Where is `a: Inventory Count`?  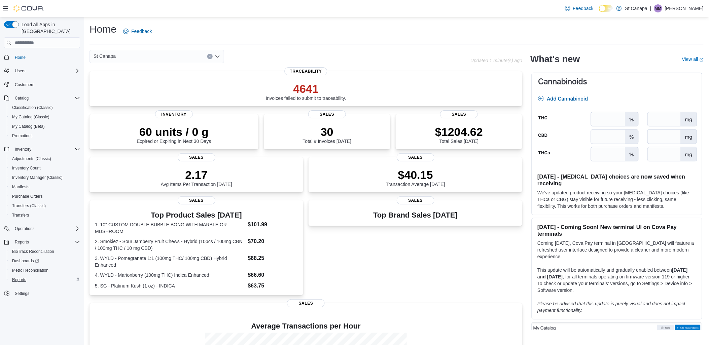
a: Inventory Count is located at coordinates (26, 168).